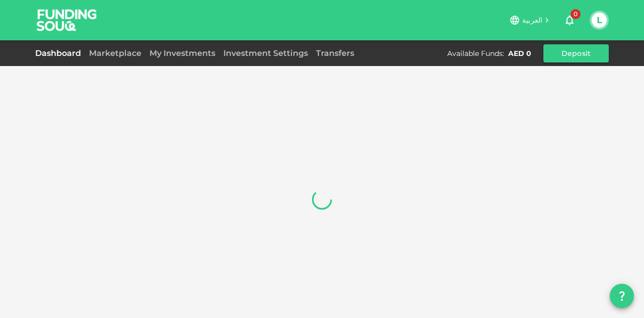 Image resolution: width=644 pixels, height=318 pixels. What do you see at coordinates (335, 53) in the screenshot?
I see `a: Transfers` at bounding box center [335, 53].